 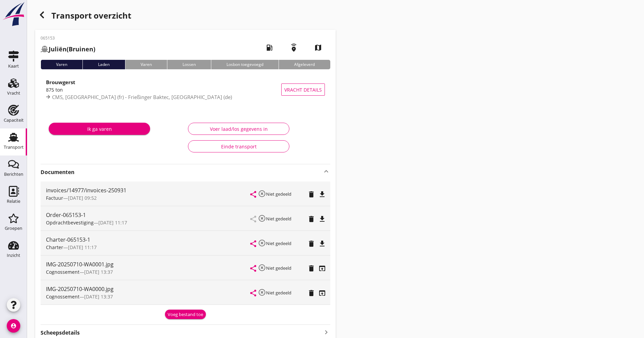 What do you see at coordinates (14, 201) in the screenshot?
I see `div: Relatie` at bounding box center [14, 201].